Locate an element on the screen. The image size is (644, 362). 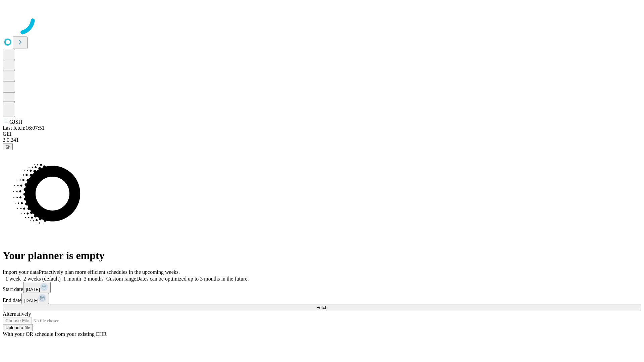
span: With your OR schedule from your existing EHR is located at coordinates (55, 334).